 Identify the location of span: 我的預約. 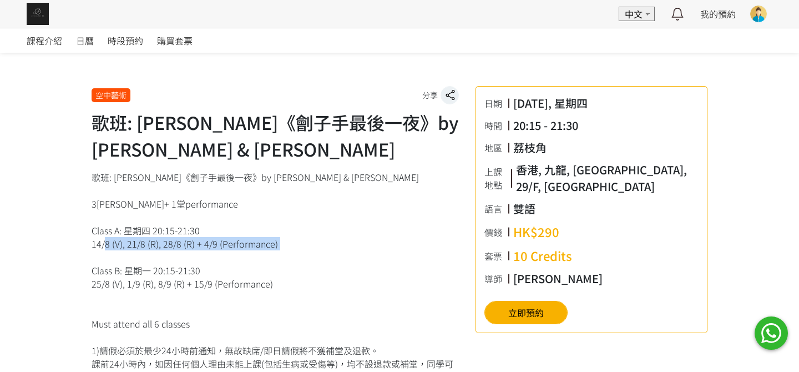
(718, 14).